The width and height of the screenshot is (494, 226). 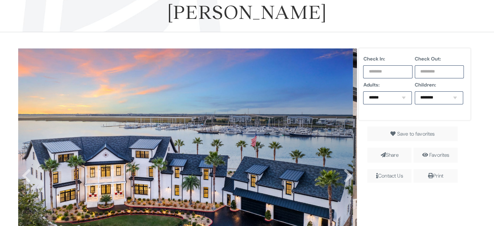 I want to click on span: Share, so click(x=390, y=155).